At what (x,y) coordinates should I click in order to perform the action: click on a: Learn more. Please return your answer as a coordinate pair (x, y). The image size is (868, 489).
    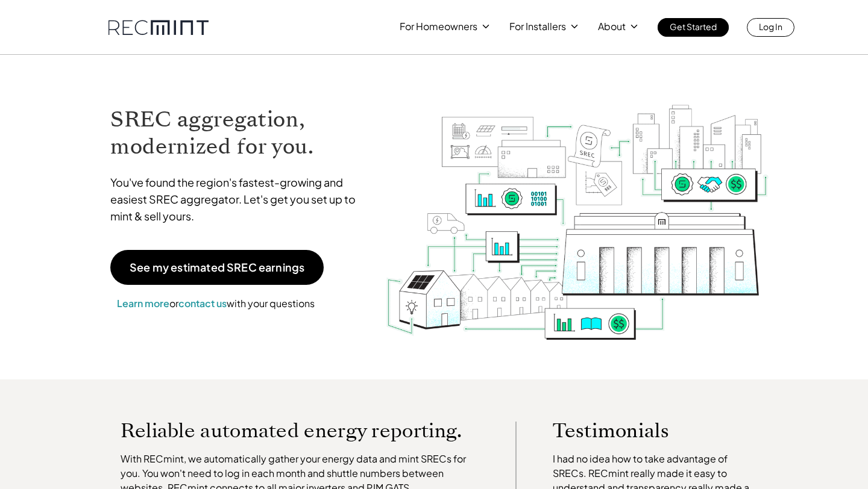
    Looking at the image, I should click on (143, 303).